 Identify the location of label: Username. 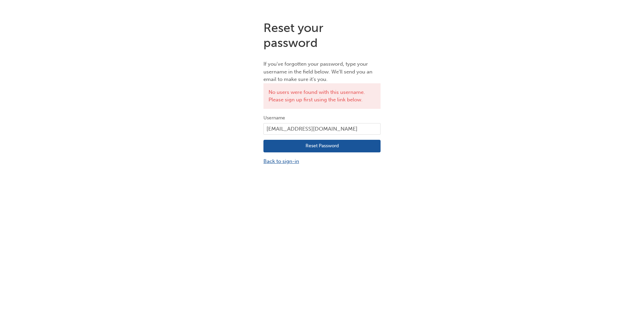
(322, 118).